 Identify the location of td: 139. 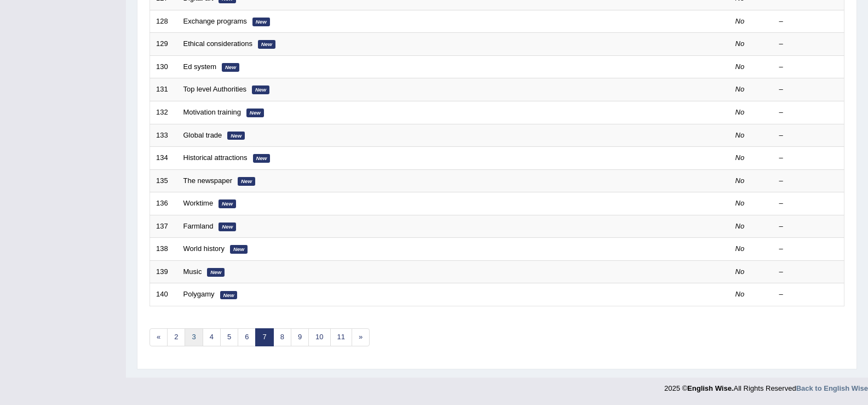
(164, 272).